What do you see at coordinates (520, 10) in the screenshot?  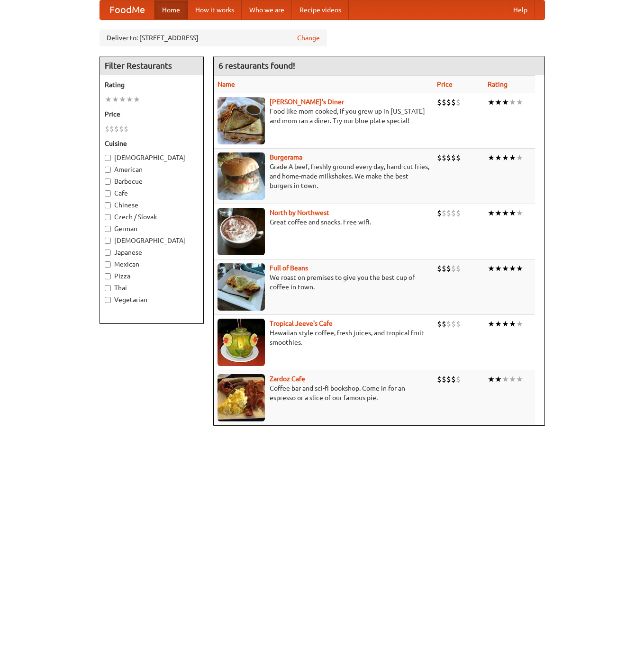 I see `a: Help` at bounding box center [520, 10].